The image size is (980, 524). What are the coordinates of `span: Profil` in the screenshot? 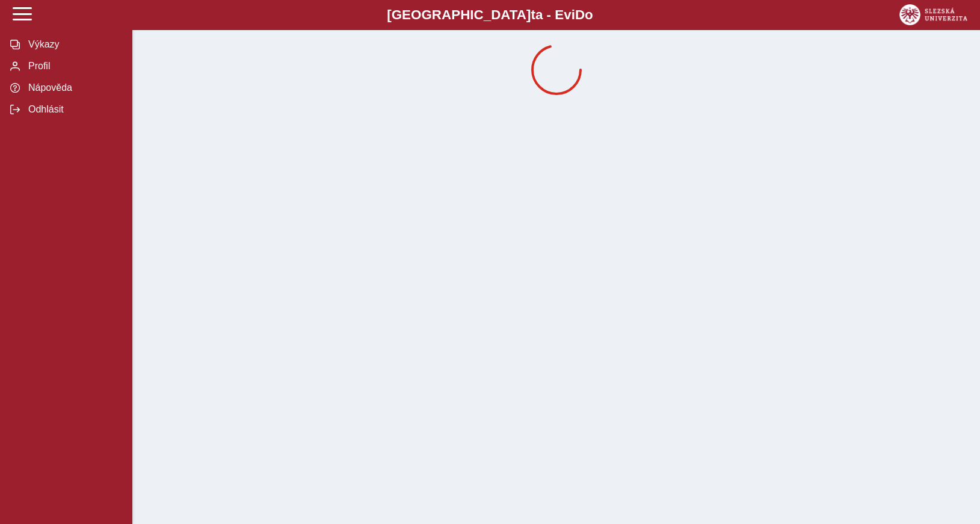 It's located at (73, 66).